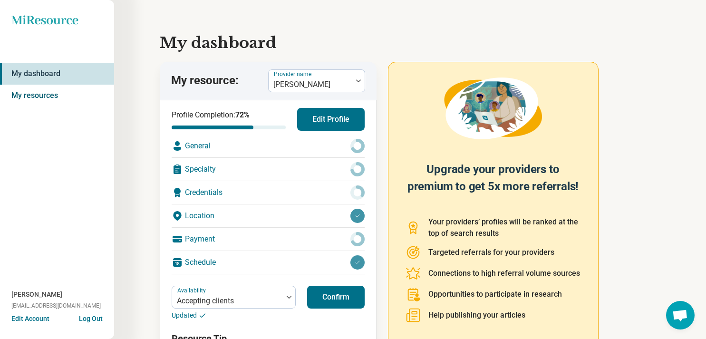 The height and width of the screenshot is (339, 706). What do you see at coordinates (495, 294) in the screenshot?
I see `p: Opportunities to participate in research` at bounding box center [495, 294].